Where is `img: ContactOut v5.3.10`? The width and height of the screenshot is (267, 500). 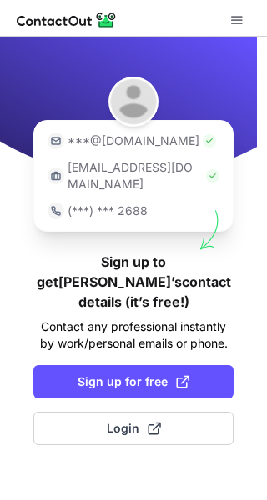 img: ContactOut v5.3.10 is located at coordinates (67, 20).